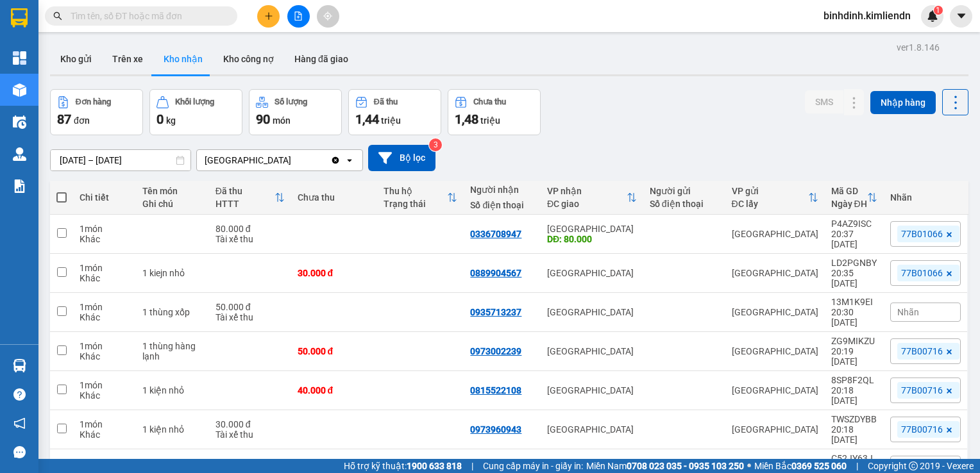 The height and width of the screenshot is (473, 980). What do you see at coordinates (800, 467) in the screenshot?
I see `span: Miền Bắc` at bounding box center [800, 467].